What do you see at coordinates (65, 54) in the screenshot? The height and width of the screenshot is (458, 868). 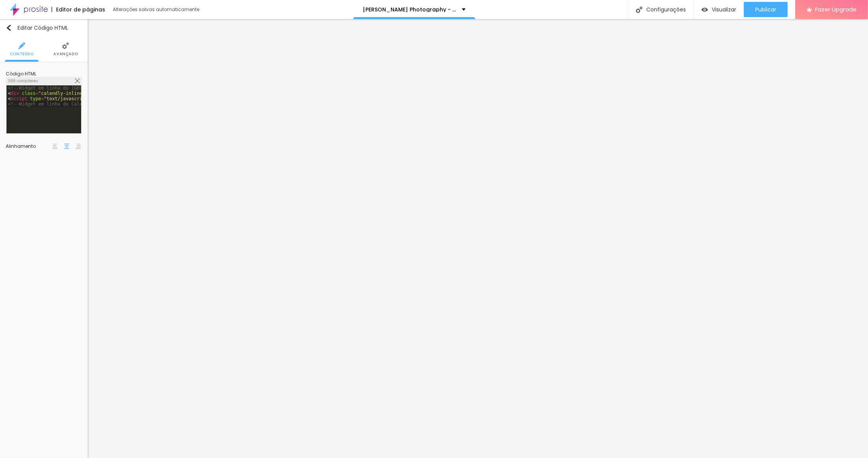 I see `span: Avançado` at bounding box center [65, 54].